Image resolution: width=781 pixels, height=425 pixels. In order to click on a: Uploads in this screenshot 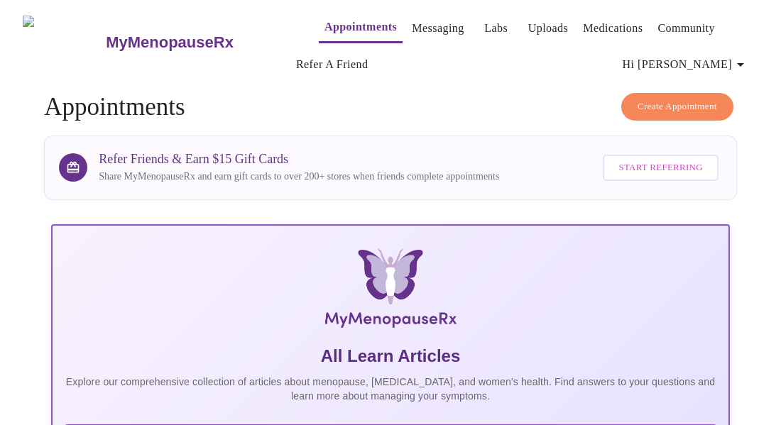, I will do `click(548, 28)`.